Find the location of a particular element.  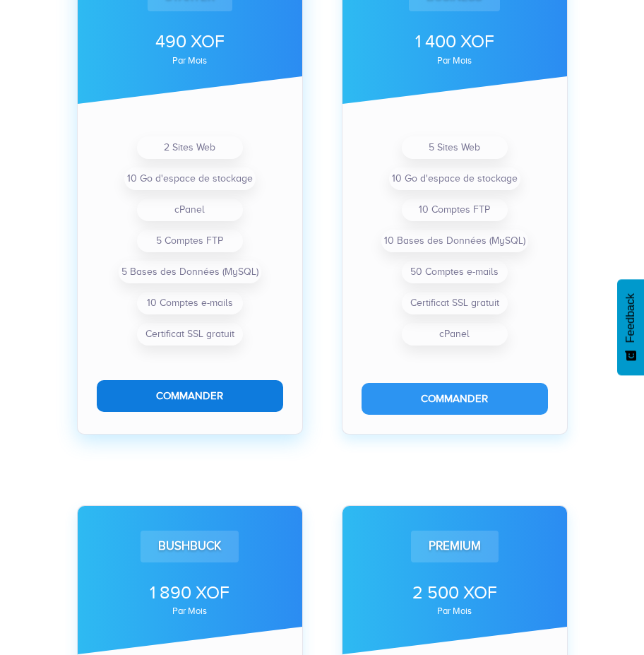

div: 2 500 XOF is located at coordinates (454, 593).